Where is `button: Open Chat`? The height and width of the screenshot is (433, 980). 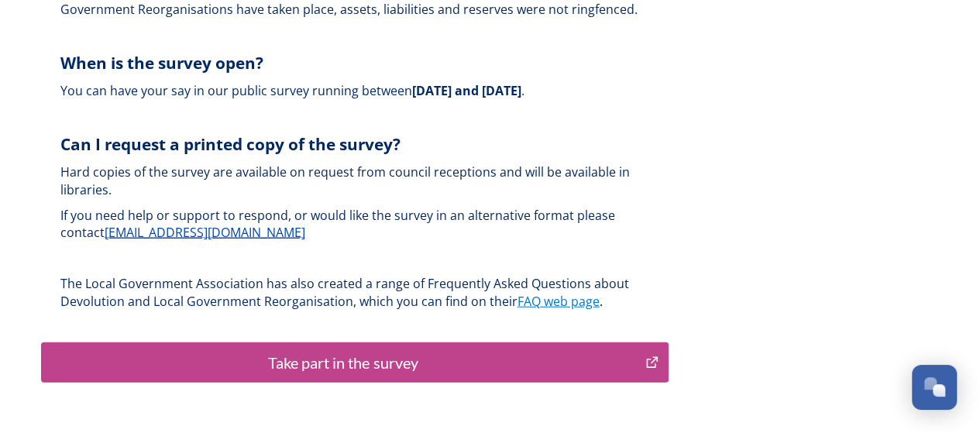
button: Open Chat is located at coordinates (935, 387).